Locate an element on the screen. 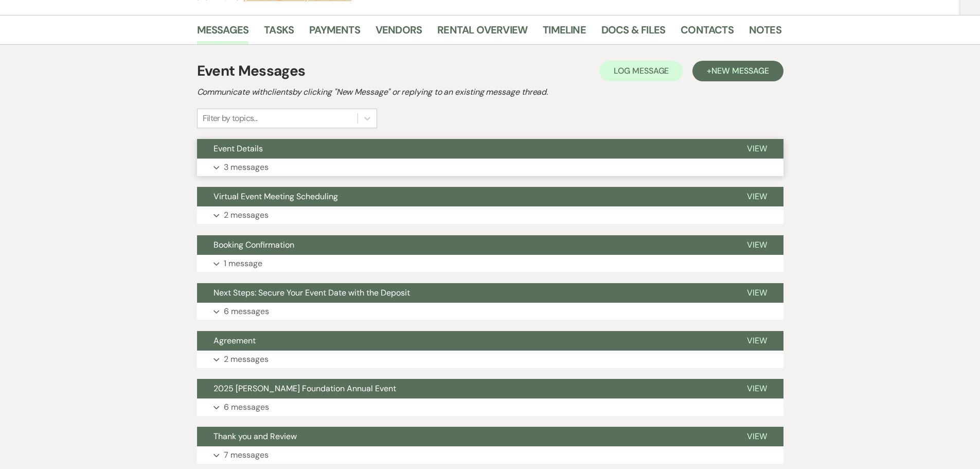 The image size is (980, 469). p: 1 message is located at coordinates (243, 264).